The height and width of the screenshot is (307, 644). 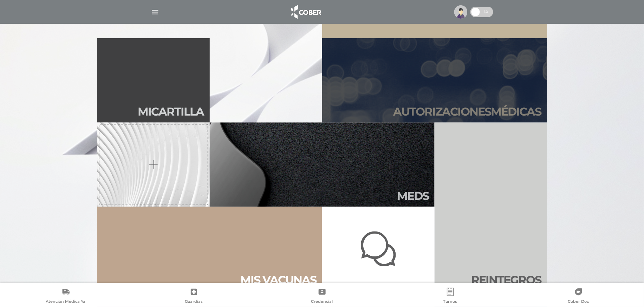 I want to click on img: profile-placeholder.svg, so click(x=461, y=12).